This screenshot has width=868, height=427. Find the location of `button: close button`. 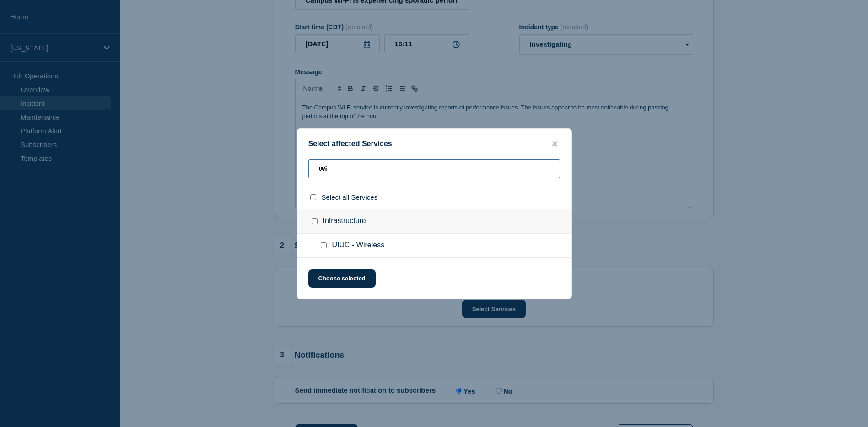

button: close button is located at coordinates (554, 144).